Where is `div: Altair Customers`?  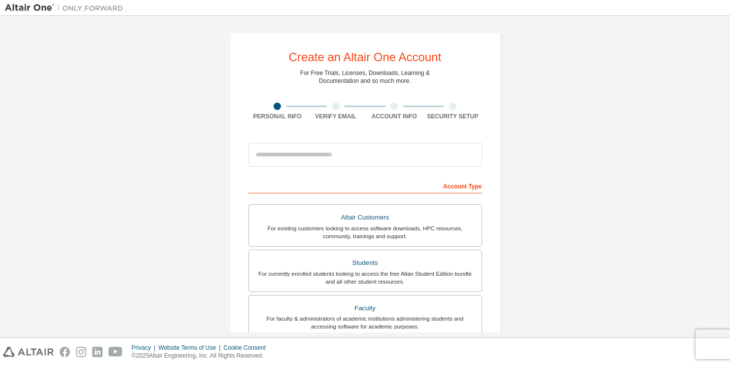
div: Altair Customers is located at coordinates (365, 218).